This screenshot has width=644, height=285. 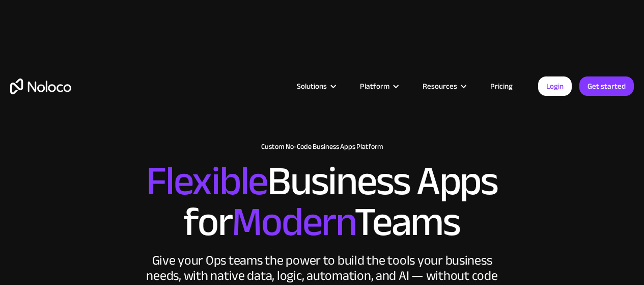 What do you see at coordinates (322, 147) in the screenshot?
I see `h1: Custom No-Code Business Apps Platform` at bounding box center [322, 147].